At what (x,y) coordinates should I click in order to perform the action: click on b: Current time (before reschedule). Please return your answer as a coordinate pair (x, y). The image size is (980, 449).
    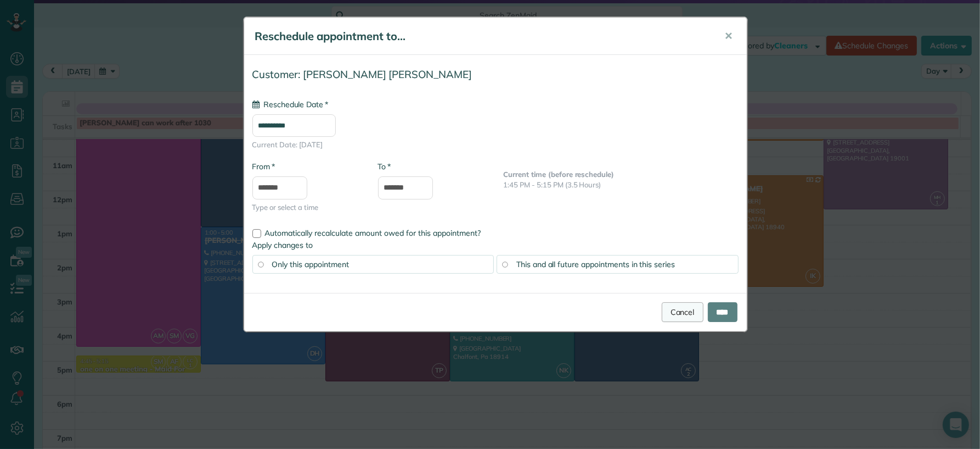
    Looking at the image, I should click on (559, 174).